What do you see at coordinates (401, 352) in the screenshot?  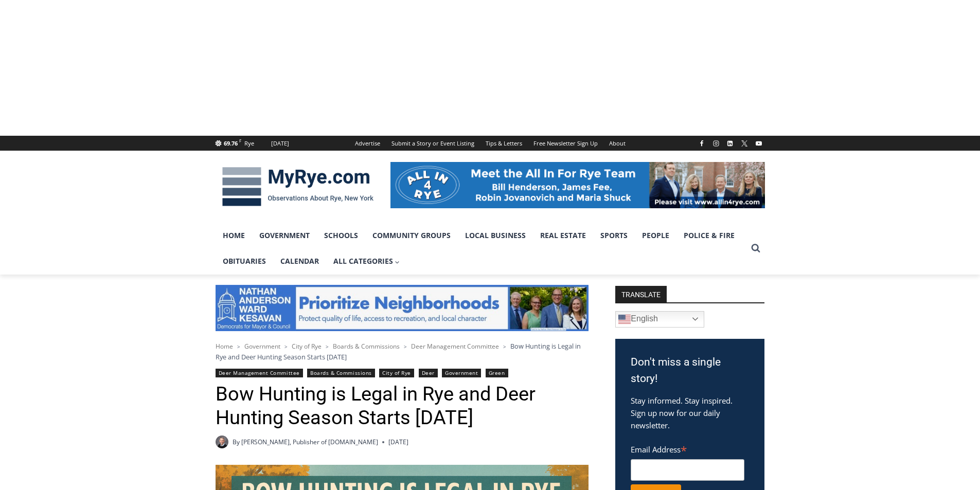 I see `nav: Breadcrumbs` at bounding box center [401, 352].